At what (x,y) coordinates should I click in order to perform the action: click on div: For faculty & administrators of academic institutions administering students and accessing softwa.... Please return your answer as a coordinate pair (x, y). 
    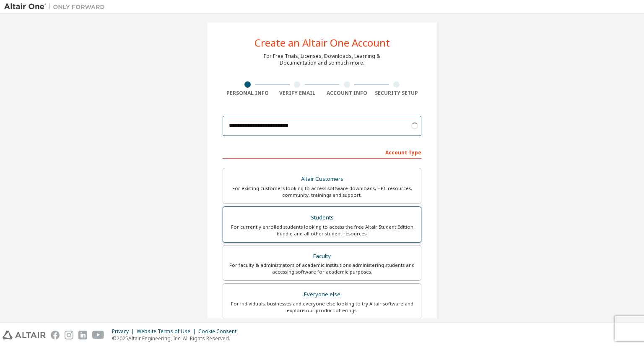
    Looking at the image, I should click on (322, 268).